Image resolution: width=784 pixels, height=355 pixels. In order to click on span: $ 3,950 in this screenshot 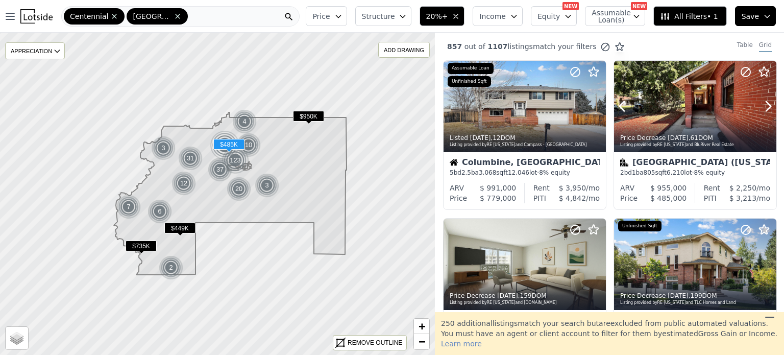, I will do `click(572, 188)`.